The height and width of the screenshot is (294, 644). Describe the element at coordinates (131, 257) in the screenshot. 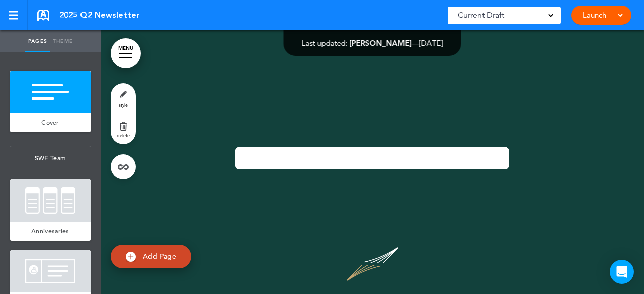

I see `img: add.svg` at that location.